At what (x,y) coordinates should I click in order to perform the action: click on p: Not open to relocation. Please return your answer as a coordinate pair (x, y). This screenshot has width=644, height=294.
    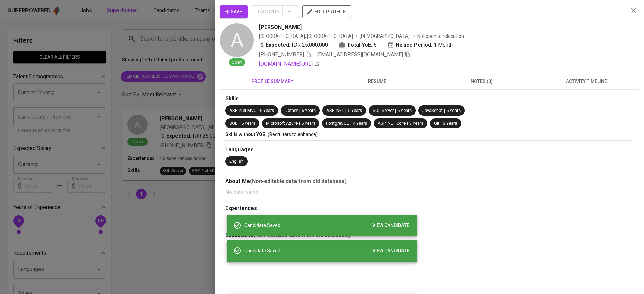
    Looking at the image, I should click on (440, 36).